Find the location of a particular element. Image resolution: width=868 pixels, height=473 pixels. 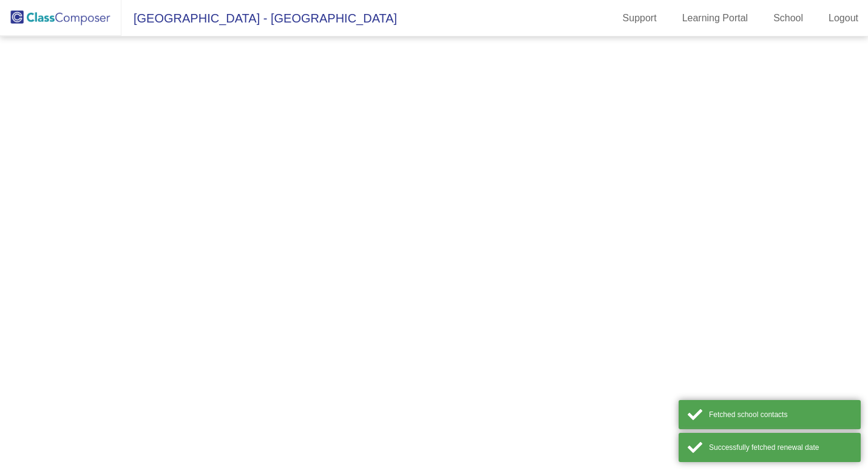

a: Learning Portal is located at coordinates (715, 18).